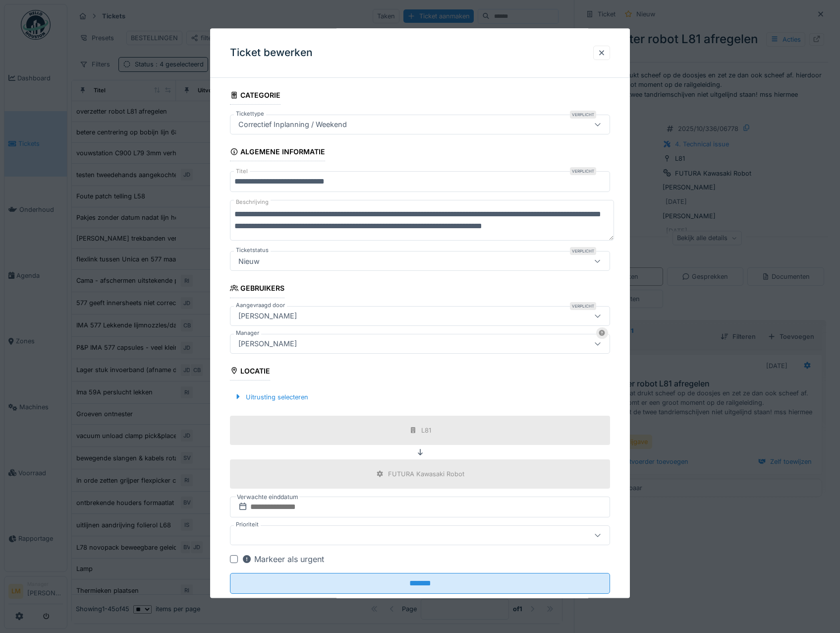  I want to click on label: Beschrijving, so click(253, 202).